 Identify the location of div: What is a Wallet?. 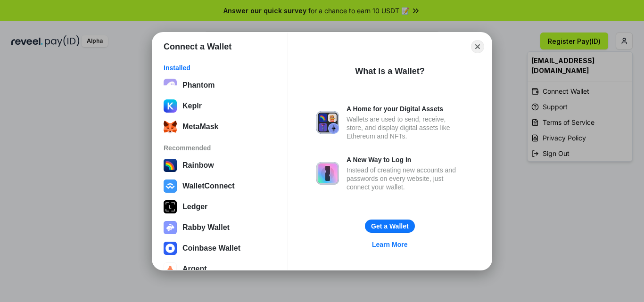
(389, 71).